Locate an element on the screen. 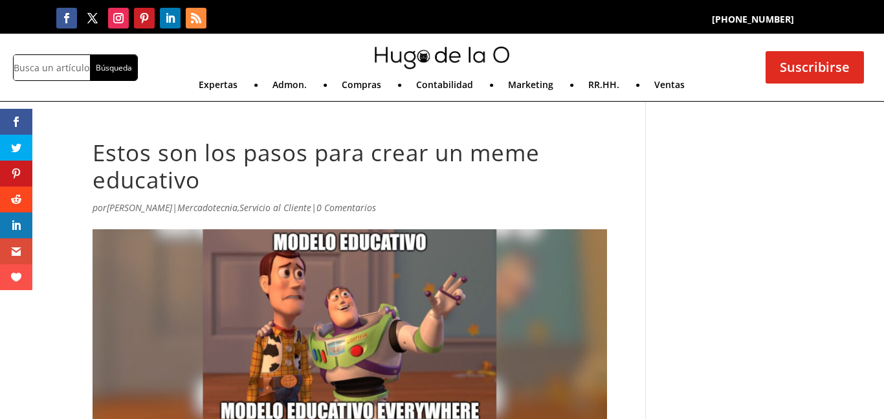 The height and width of the screenshot is (419, 884). a: Mercadotecnia is located at coordinates (207, 207).